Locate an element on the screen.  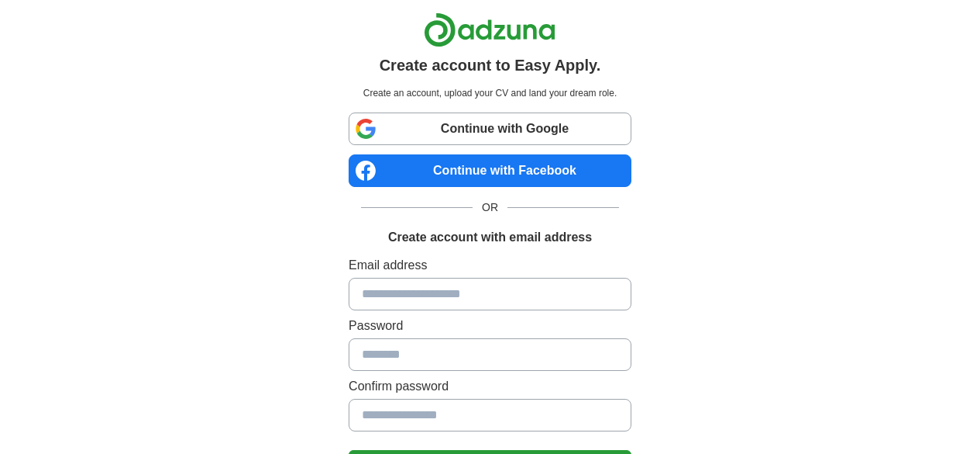
label: Confirm password is located at coordinates (490, 386).